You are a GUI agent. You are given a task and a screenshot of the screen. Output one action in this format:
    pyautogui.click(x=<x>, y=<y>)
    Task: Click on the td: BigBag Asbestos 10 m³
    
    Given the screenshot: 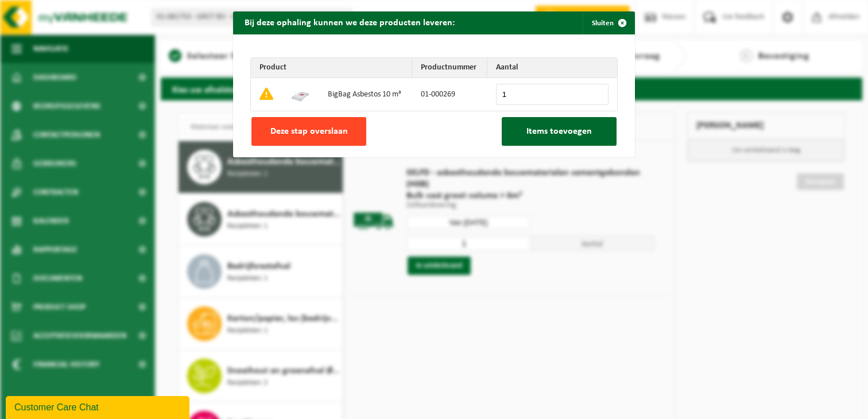 What is the action you would take?
    pyautogui.click(x=366, y=94)
    